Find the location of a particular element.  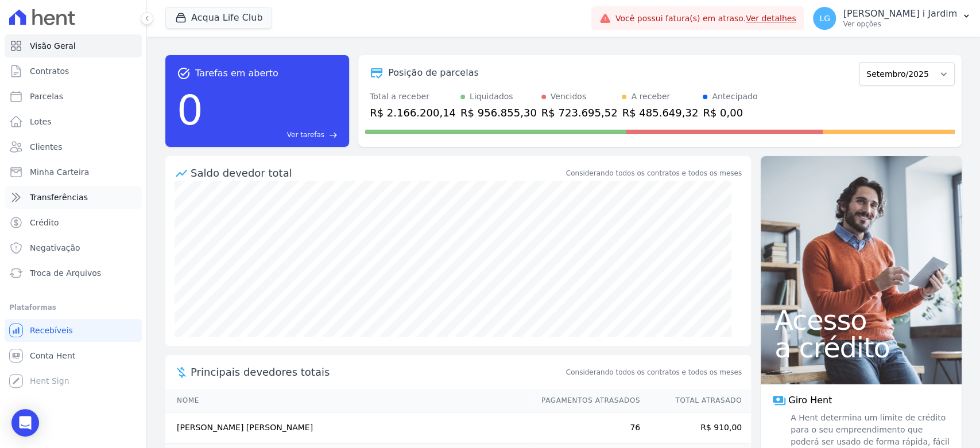

span: Negativação is located at coordinates (55, 248).